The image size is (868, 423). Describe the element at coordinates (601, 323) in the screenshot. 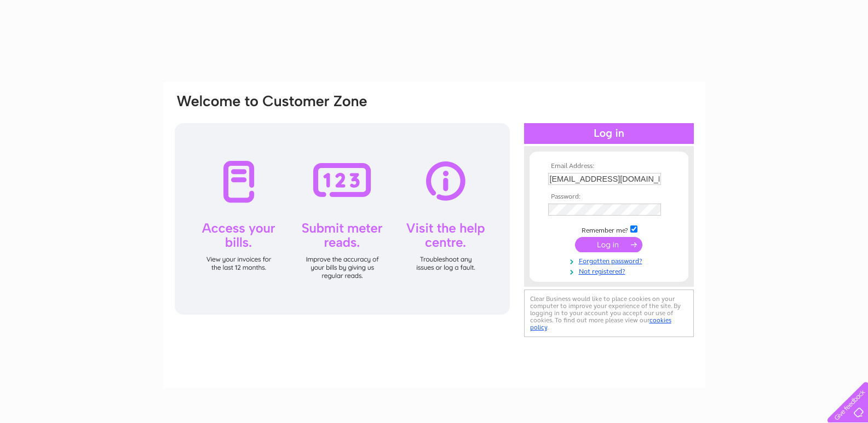

I see `a: cookies policy` at that location.